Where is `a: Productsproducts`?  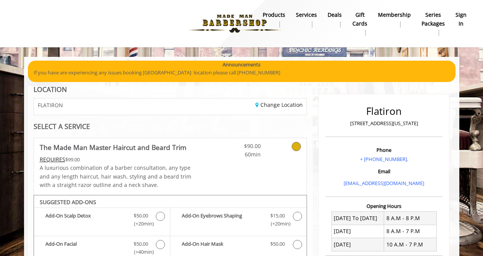 a: Productsproducts is located at coordinates (274, 19).